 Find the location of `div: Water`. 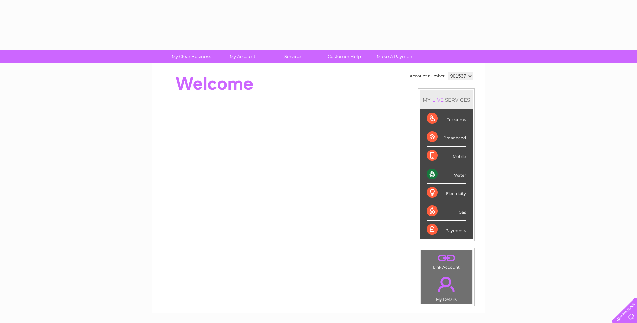

div: Water is located at coordinates (446, 174).